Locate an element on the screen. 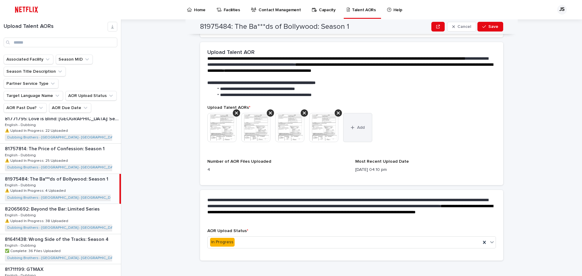 The image size is (582, 276). input: Search is located at coordinates (60, 42).